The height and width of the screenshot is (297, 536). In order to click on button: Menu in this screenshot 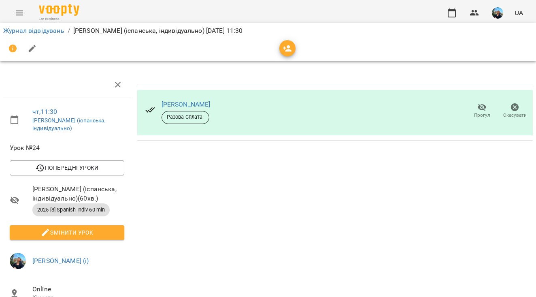, I will do `click(19, 13)`.